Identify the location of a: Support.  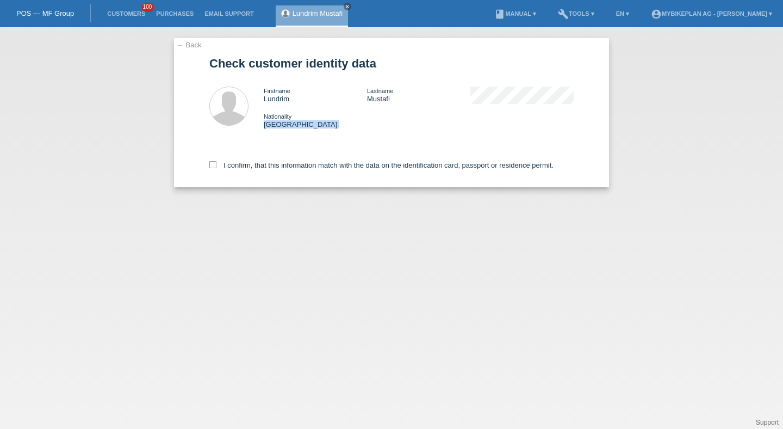
(767, 422).